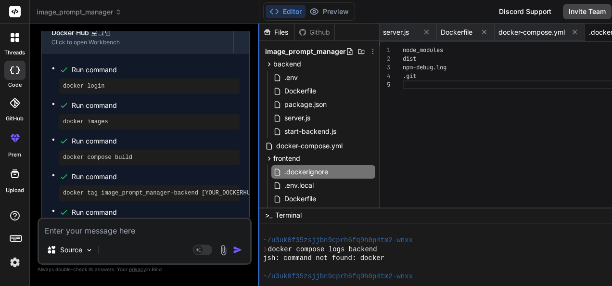 This screenshot has width=612, height=286. I want to click on button: Preview, so click(329, 12).